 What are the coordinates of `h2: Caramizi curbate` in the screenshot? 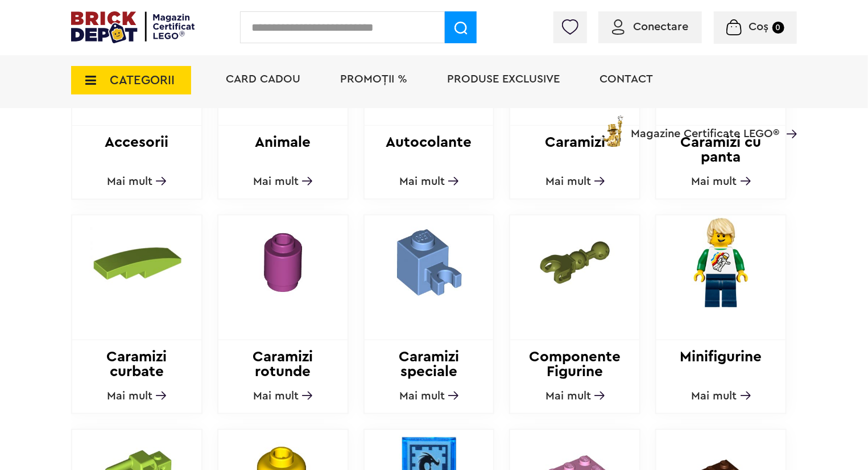 It's located at (136, 364).